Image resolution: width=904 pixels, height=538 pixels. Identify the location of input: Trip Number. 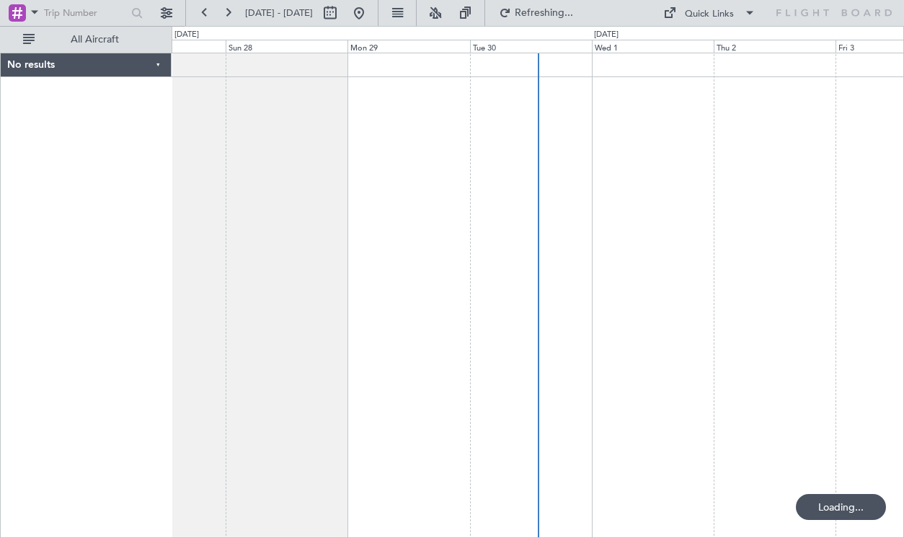
(85, 13).